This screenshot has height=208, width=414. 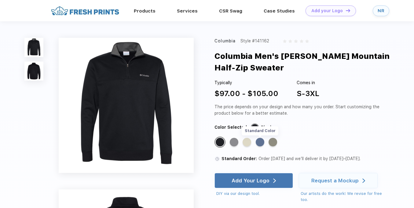 What do you see at coordinates (273, 142) in the screenshot?
I see `div: Stone Green Heather` at bounding box center [273, 142].